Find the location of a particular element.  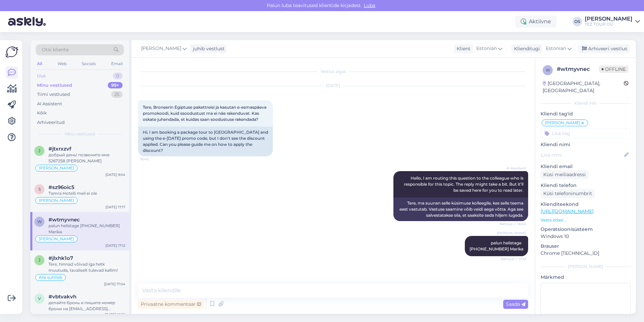

div: Klienditugi is located at coordinates (526, 48).